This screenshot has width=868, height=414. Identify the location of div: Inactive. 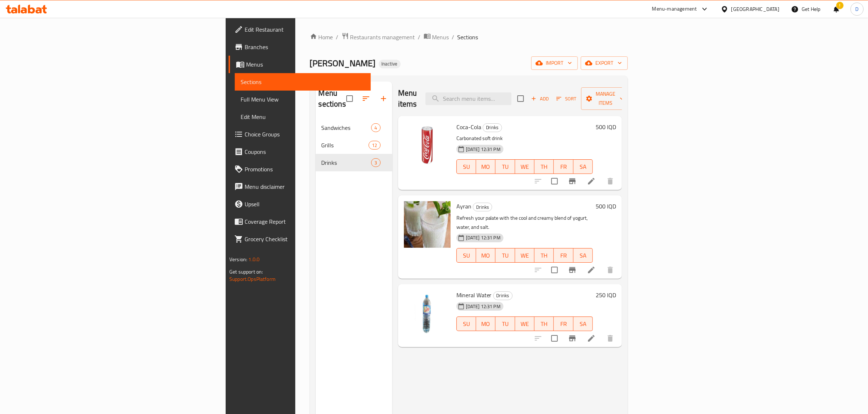
(389, 64).